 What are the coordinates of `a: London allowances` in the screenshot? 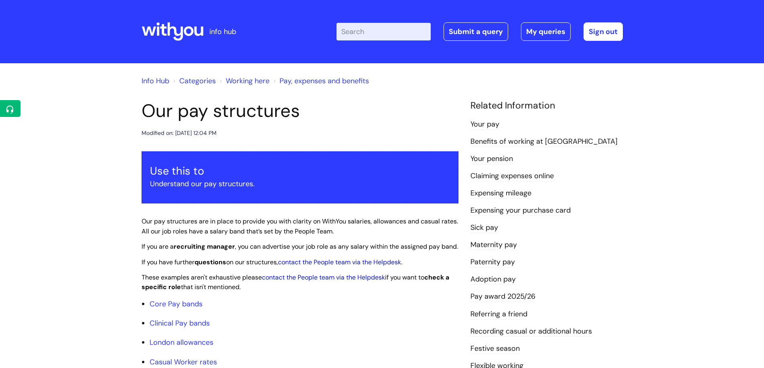 It's located at (181, 343).